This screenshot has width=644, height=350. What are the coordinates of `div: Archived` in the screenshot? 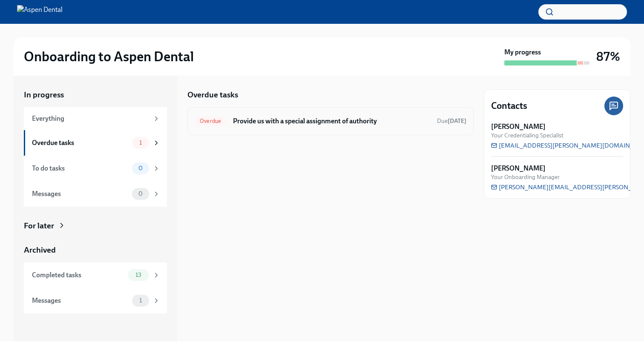 It's located at (95, 250).